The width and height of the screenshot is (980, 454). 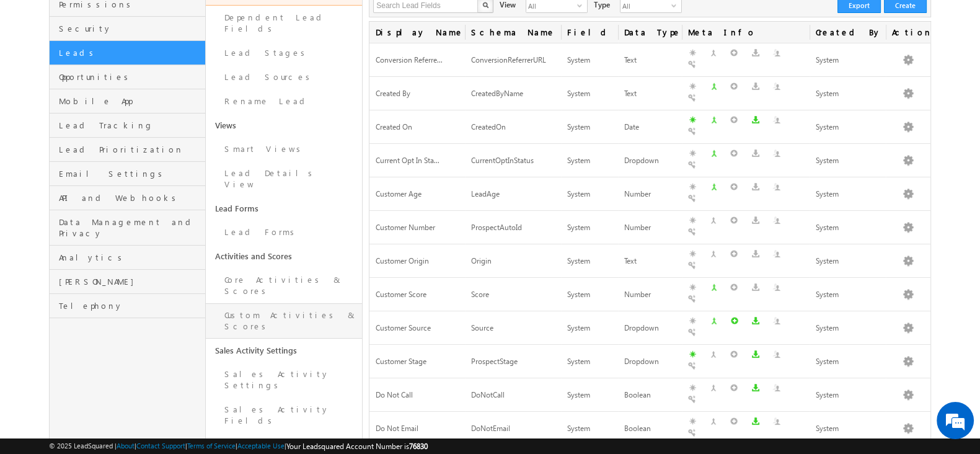 What do you see at coordinates (650, 32) in the screenshot?
I see `span: Data Type` at bounding box center [650, 32].